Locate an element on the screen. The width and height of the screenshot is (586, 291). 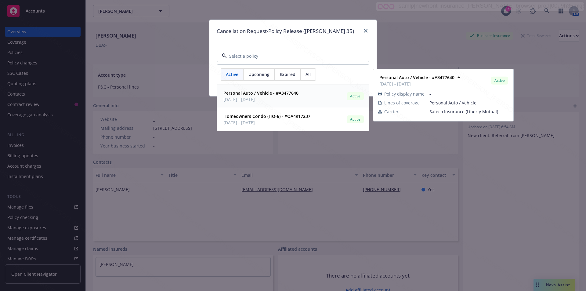
input: Select a policy is located at coordinates (292, 56).